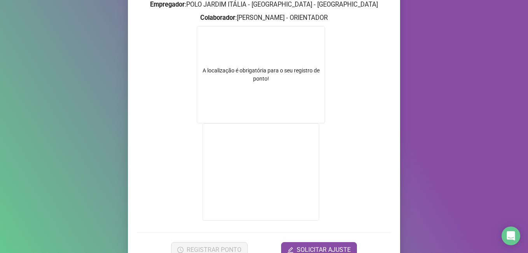  I want to click on strong: Empregador, so click(167, 4).